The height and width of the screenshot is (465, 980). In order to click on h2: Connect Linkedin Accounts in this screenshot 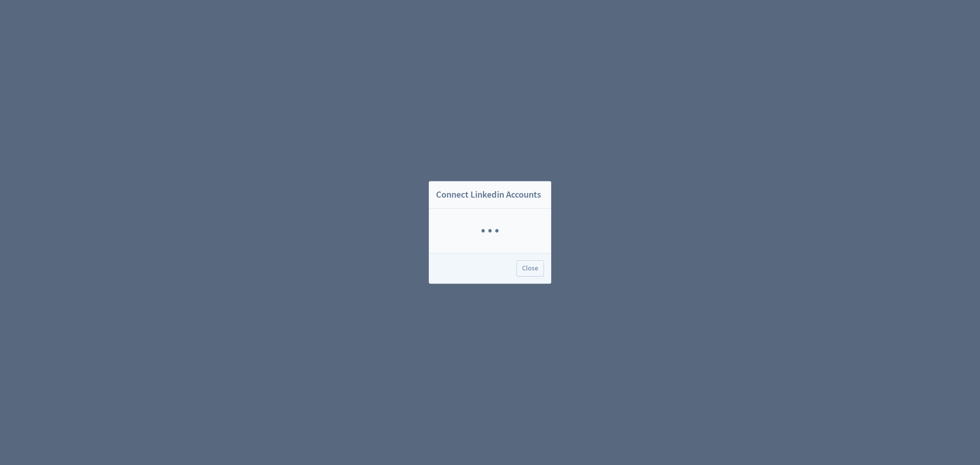, I will do `click(490, 195)`.